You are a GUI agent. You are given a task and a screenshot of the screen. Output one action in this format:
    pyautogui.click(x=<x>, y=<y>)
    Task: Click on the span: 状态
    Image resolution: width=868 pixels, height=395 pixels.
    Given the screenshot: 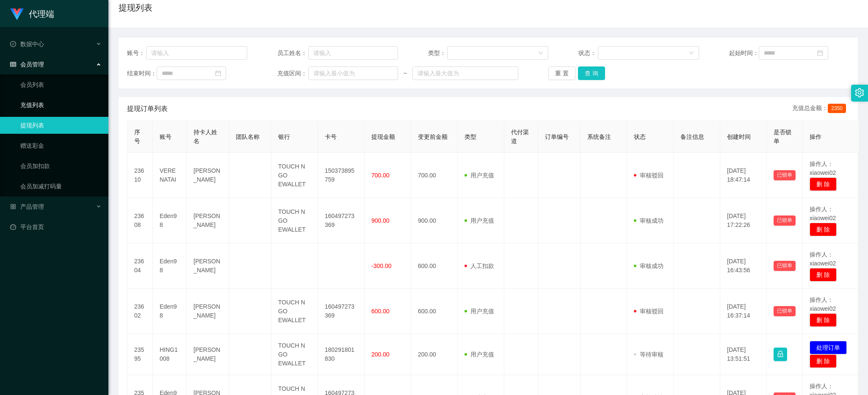 What is the action you would take?
    pyautogui.click(x=640, y=136)
    